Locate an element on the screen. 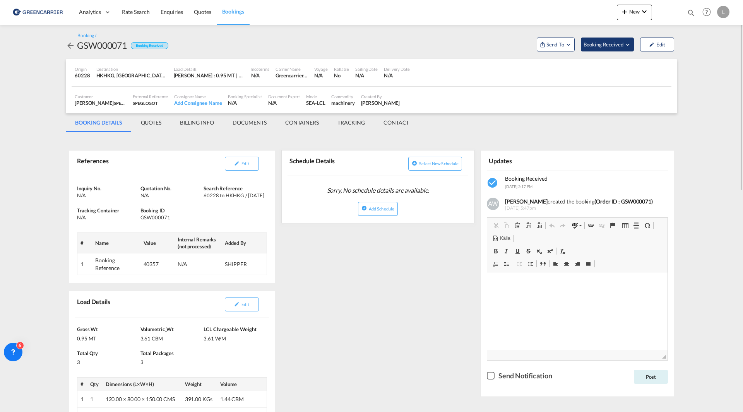 Image resolution: width=743 pixels, height=412 pixels. span: Bookings is located at coordinates (233, 11).